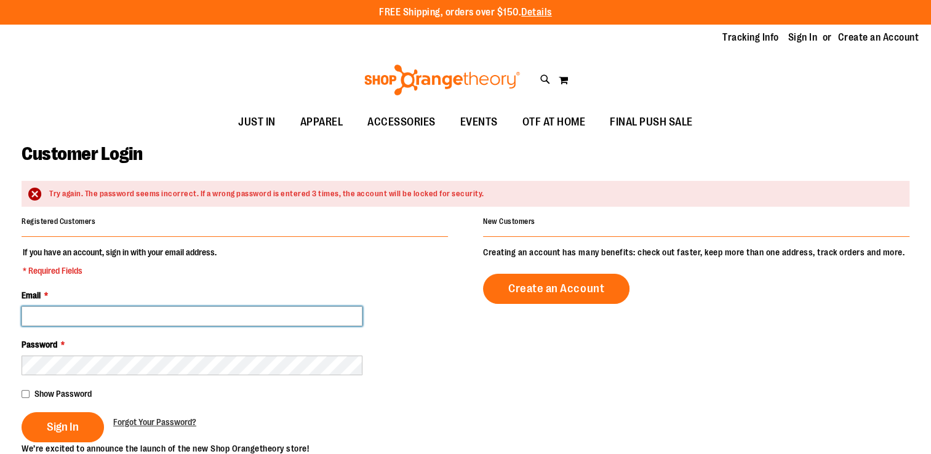  Describe the element at coordinates (31, 295) in the screenshot. I see `span: Email` at that location.